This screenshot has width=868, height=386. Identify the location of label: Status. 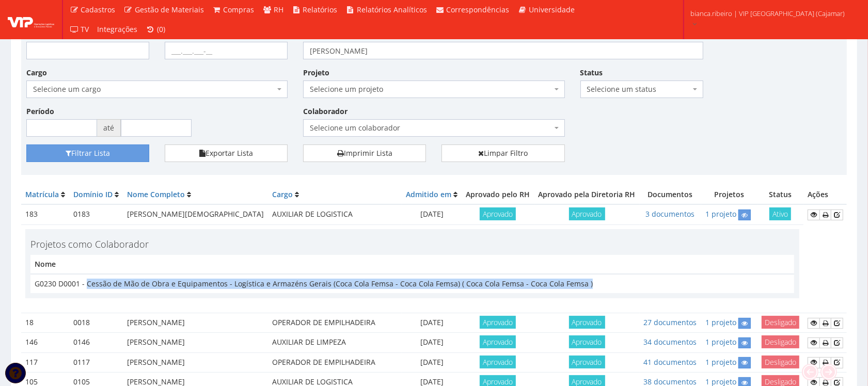
(592, 72).